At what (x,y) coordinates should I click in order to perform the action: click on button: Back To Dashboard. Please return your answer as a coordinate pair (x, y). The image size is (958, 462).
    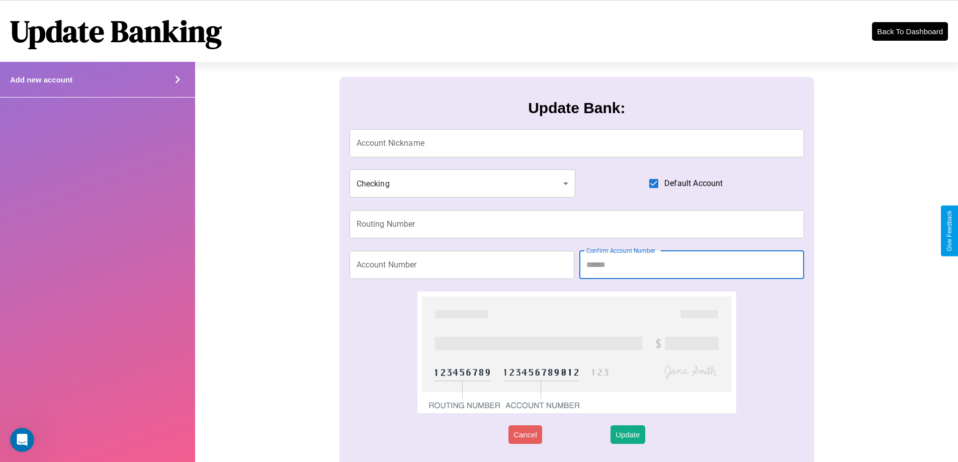
    Looking at the image, I should click on (910, 31).